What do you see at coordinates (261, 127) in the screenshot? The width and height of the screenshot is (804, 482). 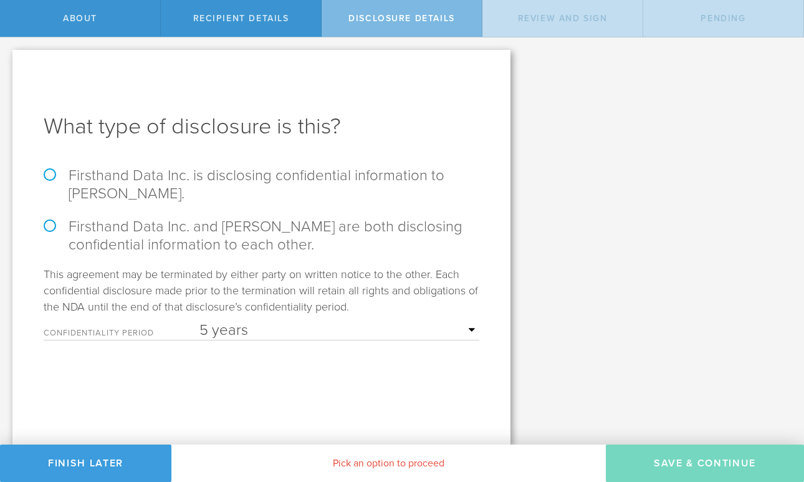 I see `h1: What type of disclosure is this?` at bounding box center [261, 127].